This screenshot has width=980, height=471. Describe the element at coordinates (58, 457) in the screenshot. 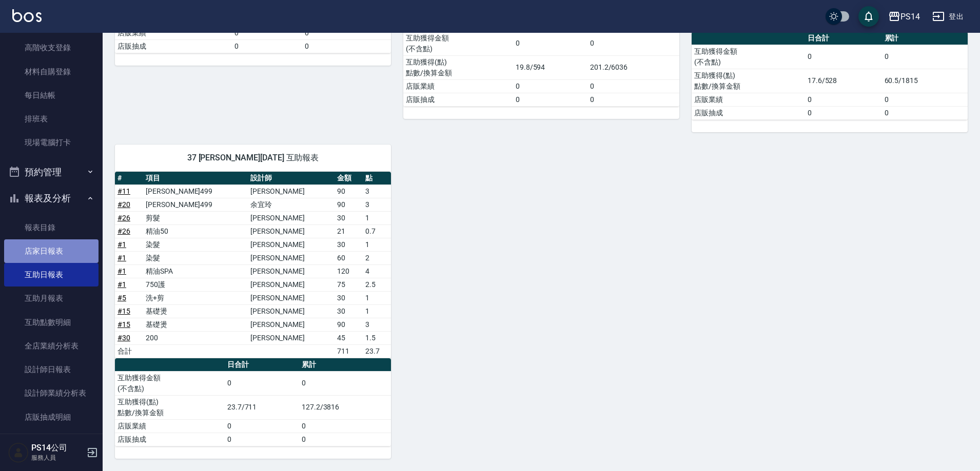

I see `p: 服務人員` at that location.